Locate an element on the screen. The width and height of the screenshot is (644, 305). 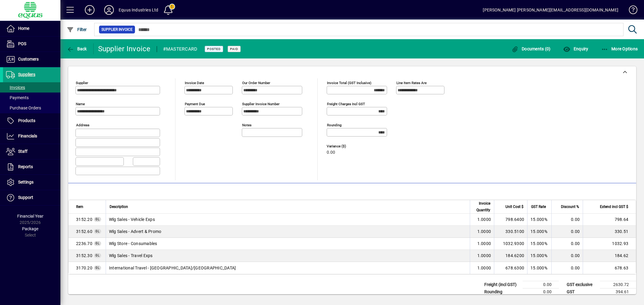
td: 394.61 is located at coordinates (618, 292).